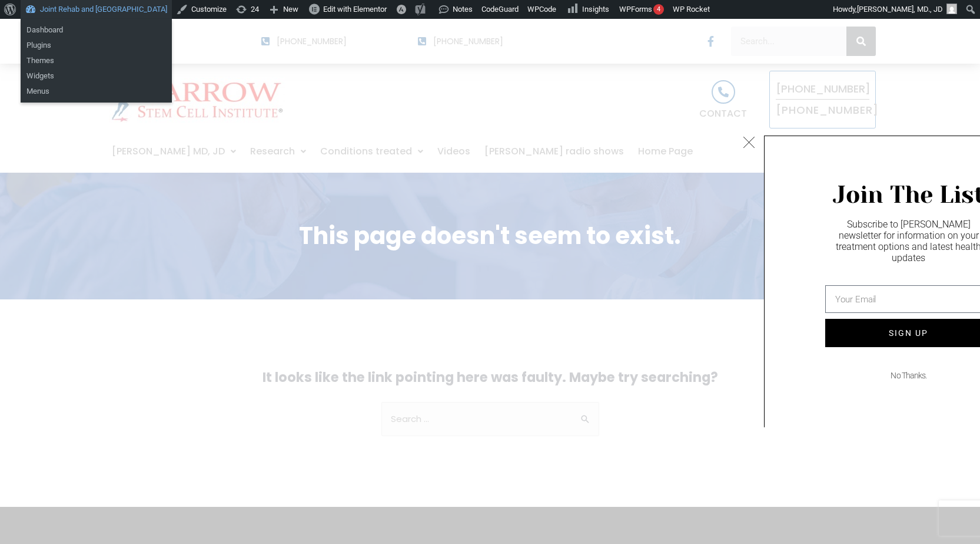 This screenshot has width=980, height=544. What do you see at coordinates (908, 376) in the screenshot?
I see `span: No thanks.` at bounding box center [908, 376].